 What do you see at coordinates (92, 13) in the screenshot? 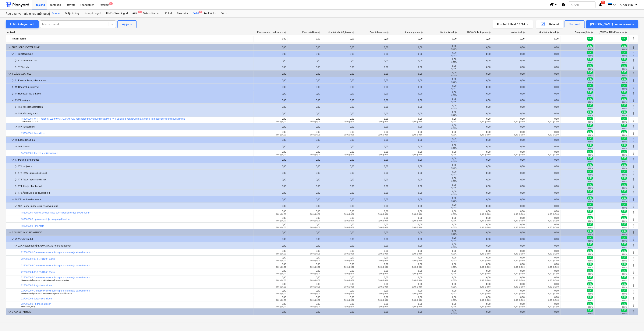
I see `div: Hinnapäringud` at bounding box center [92, 13].